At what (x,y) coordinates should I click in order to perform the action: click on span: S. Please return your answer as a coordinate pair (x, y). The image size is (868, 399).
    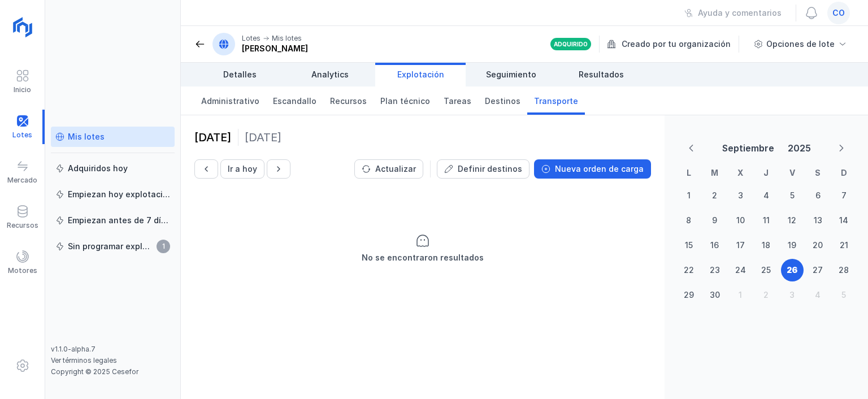
    Looking at the image, I should click on (818, 172).